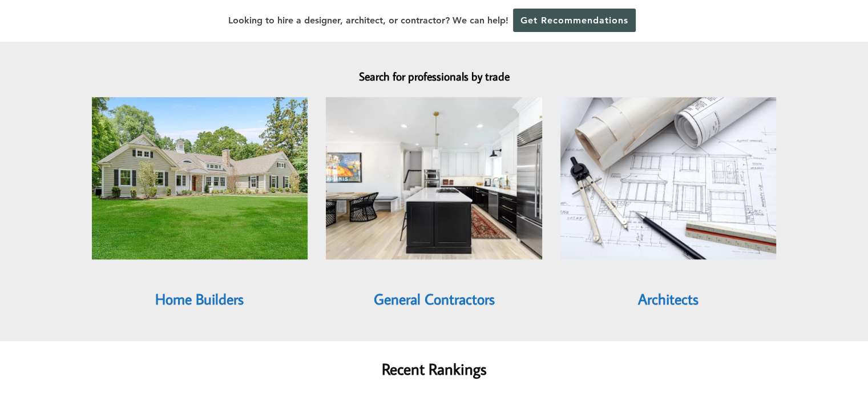 This screenshot has width=868, height=397. Describe the element at coordinates (434, 299) in the screenshot. I see `a: General Contractors` at that location.